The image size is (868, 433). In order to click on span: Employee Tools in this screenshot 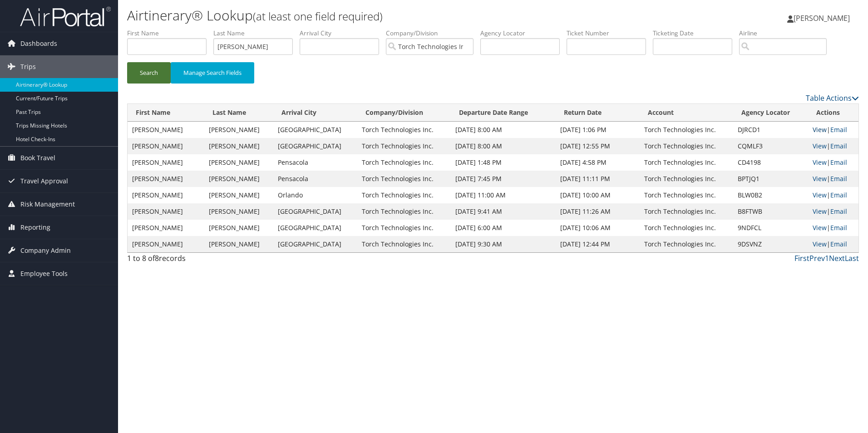, I will do `click(44, 274)`.